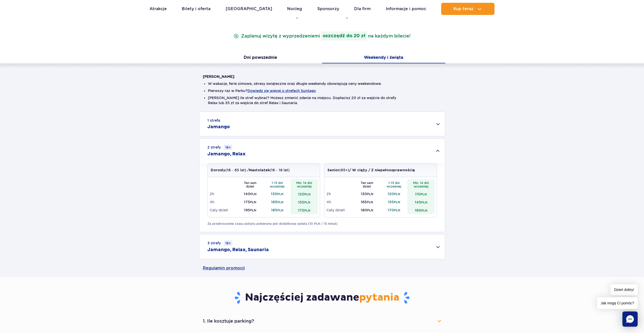 This screenshot has width=644, height=333. I want to click on td: 110, so click(421, 194).